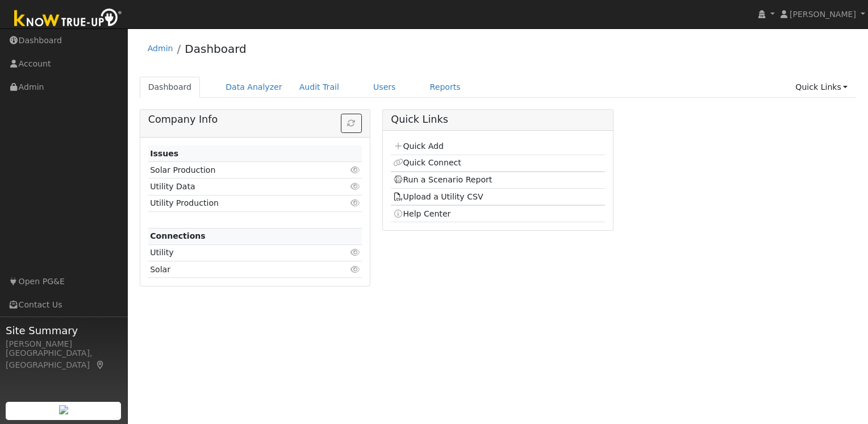  What do you see at coordinates (238, 203) in the screenshot?
I see `td: Utility Production` at bounding box center [238, 203].